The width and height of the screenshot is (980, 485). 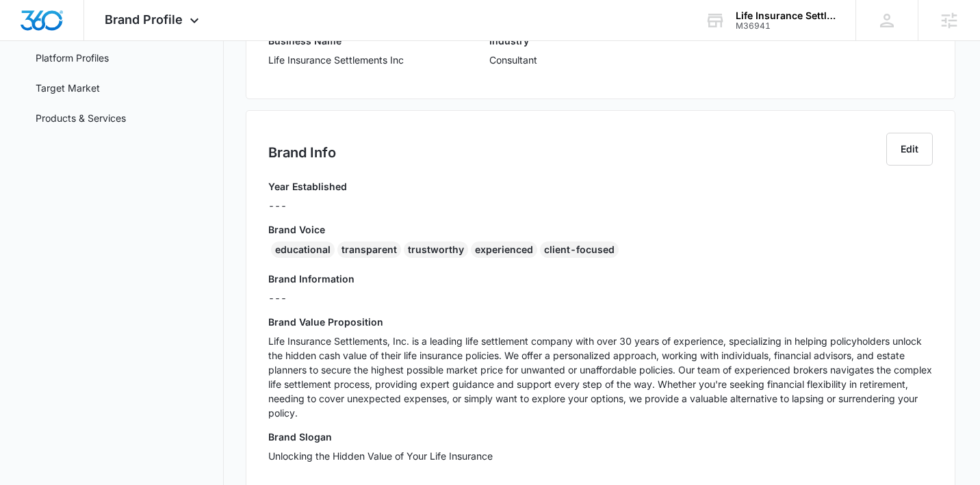 I want to click on div: educational, so click(x=302, y=250).